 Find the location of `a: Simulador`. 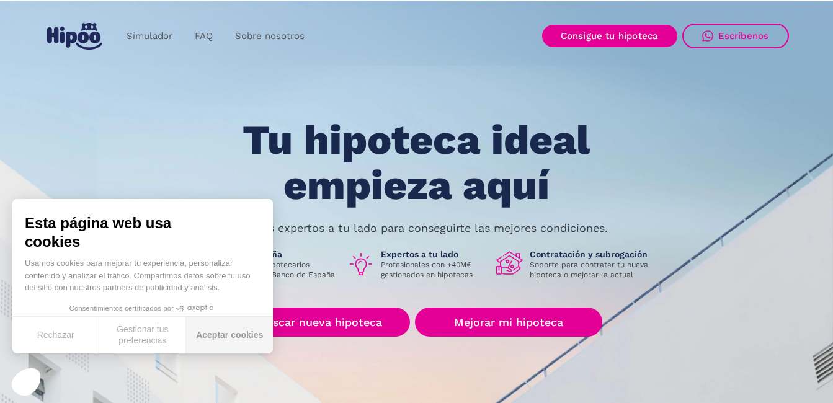

a: Simulador is located at coordinates (150, 36).